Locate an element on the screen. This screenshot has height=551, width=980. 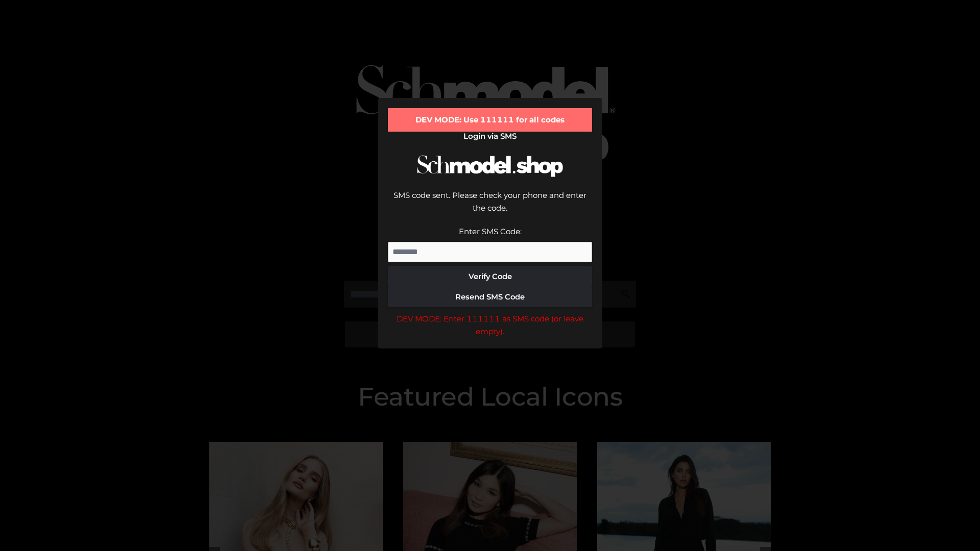
img: Schmodel Logo is located at coordinates (490, 166).